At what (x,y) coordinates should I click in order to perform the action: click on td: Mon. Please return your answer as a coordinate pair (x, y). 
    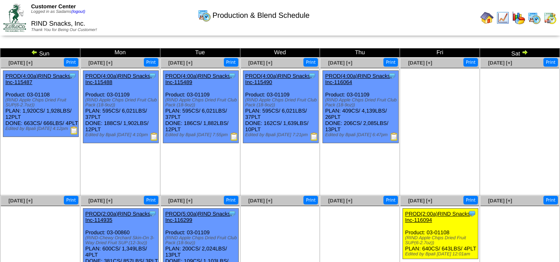
    Looking at the image, I should click on (120, 53).